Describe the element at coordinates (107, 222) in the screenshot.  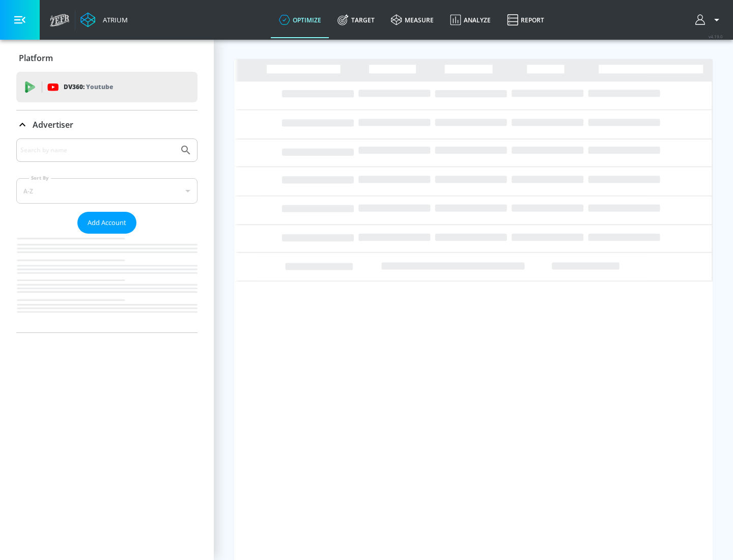
I see `button: Add Account` at that location.